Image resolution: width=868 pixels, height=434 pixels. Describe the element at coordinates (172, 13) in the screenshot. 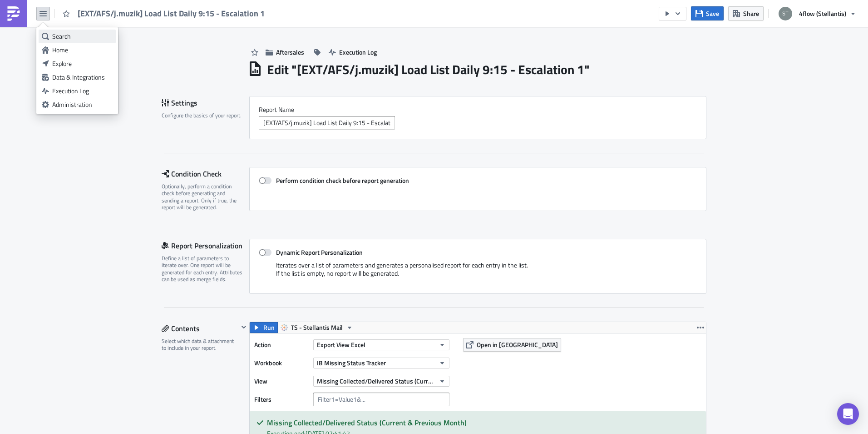

I see `span: [EXT/AFS/j.muzik] Load List Daily 9:15 - Escalation 1` at that location.